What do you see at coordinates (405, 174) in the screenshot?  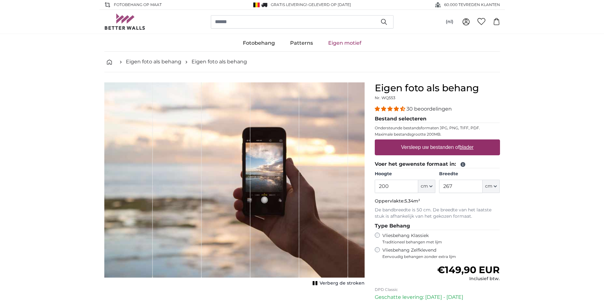 I see `label: Hoogte` at bounding box center [405, 174].